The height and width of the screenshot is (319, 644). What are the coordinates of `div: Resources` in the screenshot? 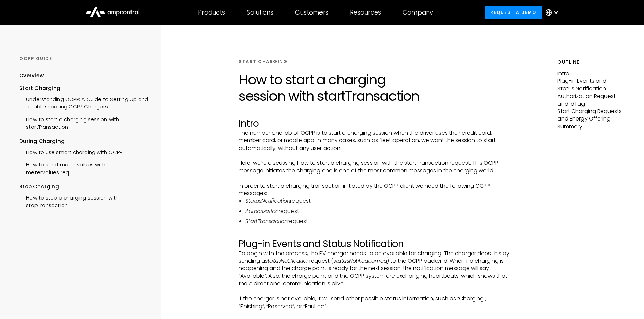 It's located at (366, 13).